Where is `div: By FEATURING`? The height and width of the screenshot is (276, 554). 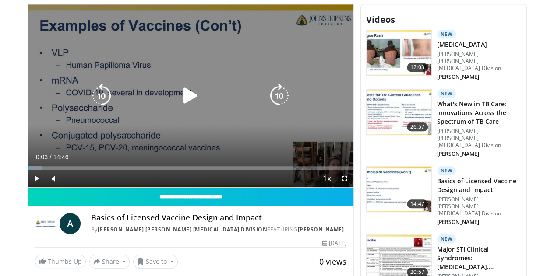 div: By FEATURING is located at coordinates (218, 230).